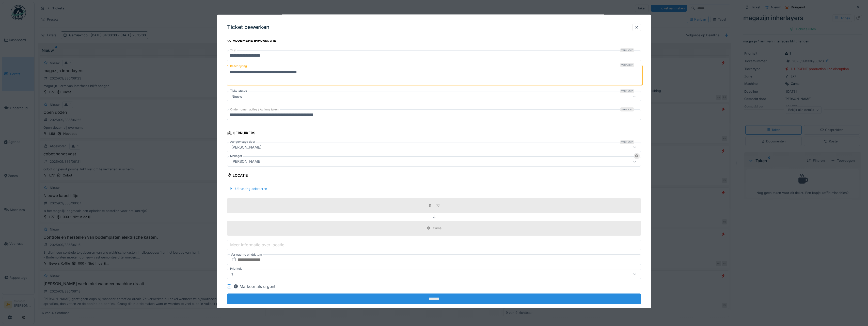 Image resolution: width=868 pixels, height=326 pixels. Describe the element at coordinates (241, 134) in the screenshot. I see `div: Gebruikers` at that location.